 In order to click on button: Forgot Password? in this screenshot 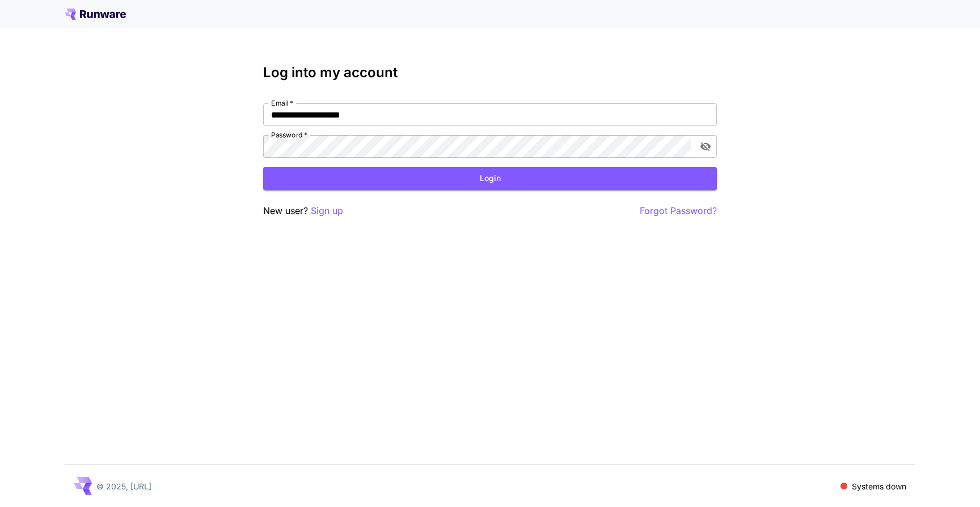, I will do `click(679, 211)`.